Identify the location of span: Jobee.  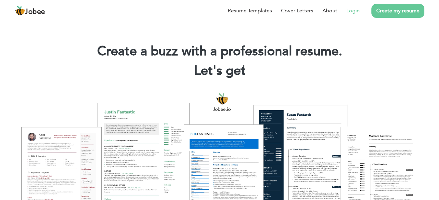
(35, 12).